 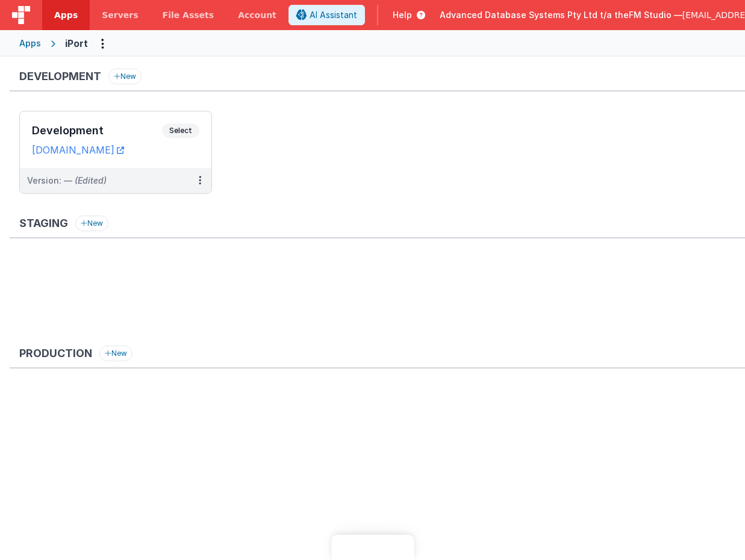 I want to click on span: File Assets, so click(x=188, y=15).